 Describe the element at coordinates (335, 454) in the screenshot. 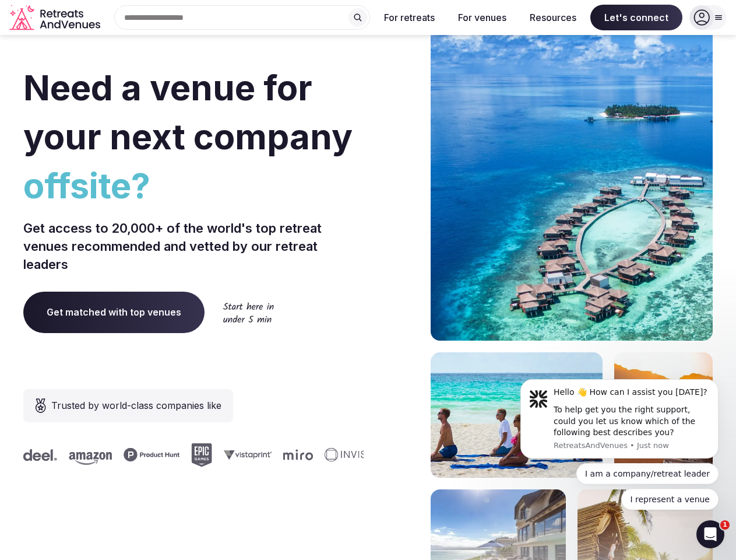

I see `svg: Invisible company logo` at that location.